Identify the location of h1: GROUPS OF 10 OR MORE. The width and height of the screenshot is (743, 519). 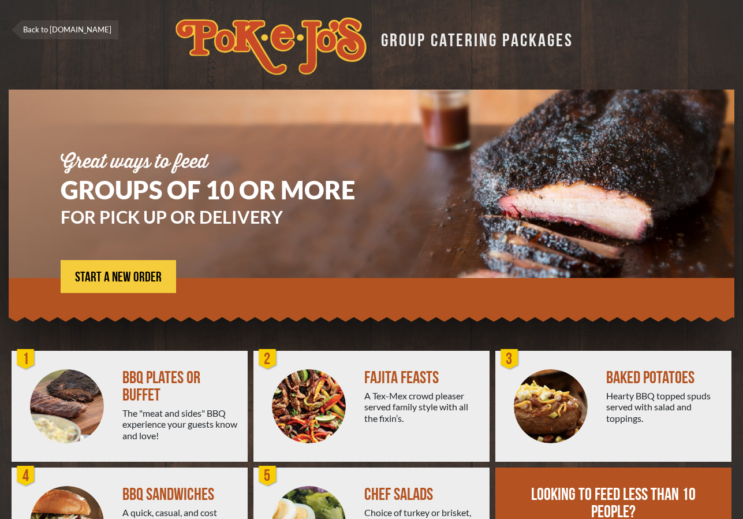
(222, 189).